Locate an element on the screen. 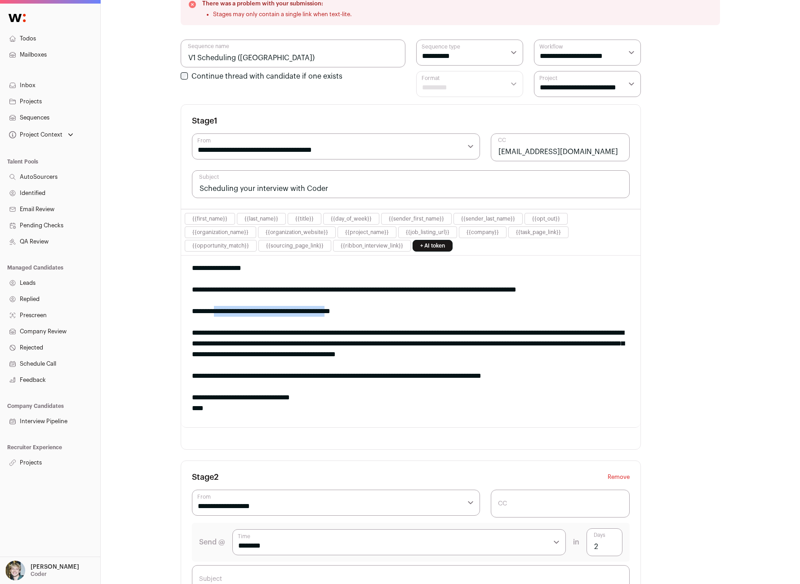 Image resolution: width=800 pixels, height=584 pixels. button: {{opportunity_match}} is located at coordinates (221, 246).